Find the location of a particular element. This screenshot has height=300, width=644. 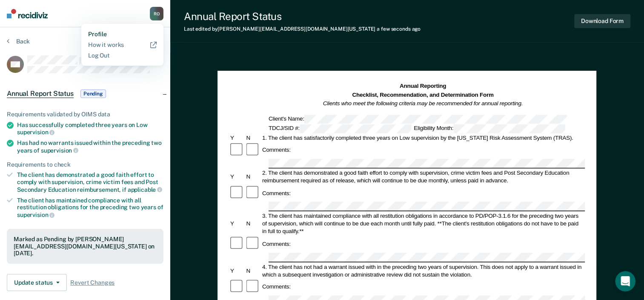

div: Annual Report Status is located at coordinates (302, 16).